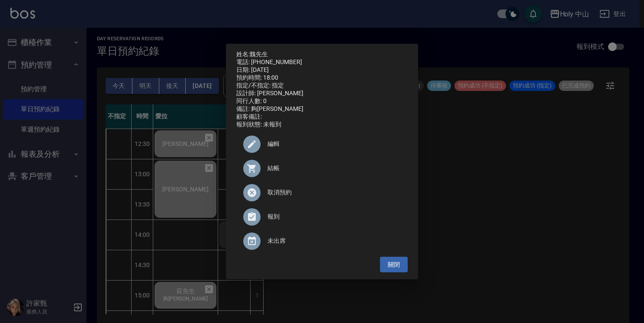 The image size is (644, 323). I want to click on div: 未出席, so click(322, 241).